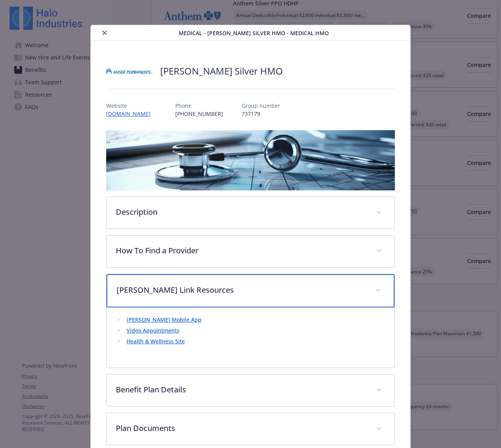  What do you see at coordinates (156, 341) in the screenshot?
I see `a: Health & Wellness Site` at bounding box center [156, 341].